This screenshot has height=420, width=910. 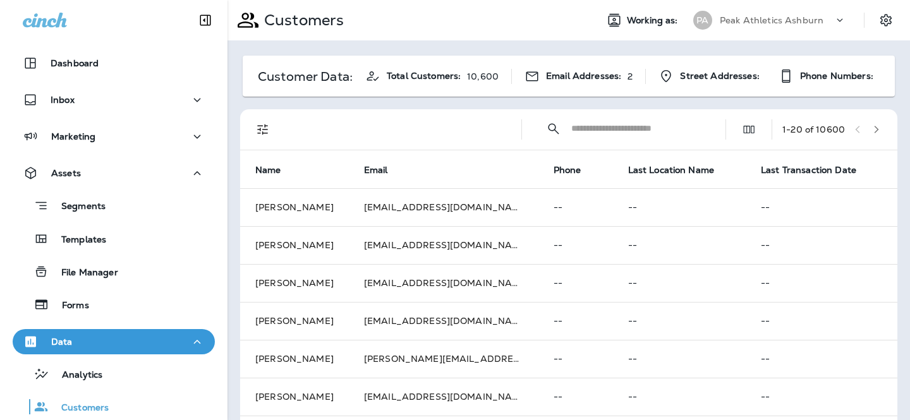 I want to click on p: Data, so click(x=62, y=342).